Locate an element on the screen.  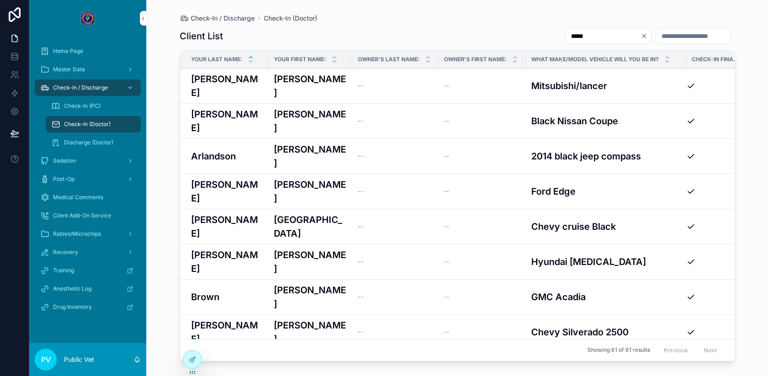
a: 2014 black jeep compass is located at coordinates (606, 156).